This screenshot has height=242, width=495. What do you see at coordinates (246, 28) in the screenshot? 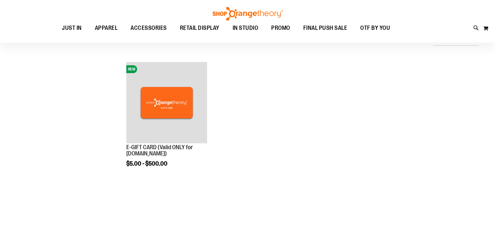
I see `span: IN STUDIO` at bounding box center [246, 28].